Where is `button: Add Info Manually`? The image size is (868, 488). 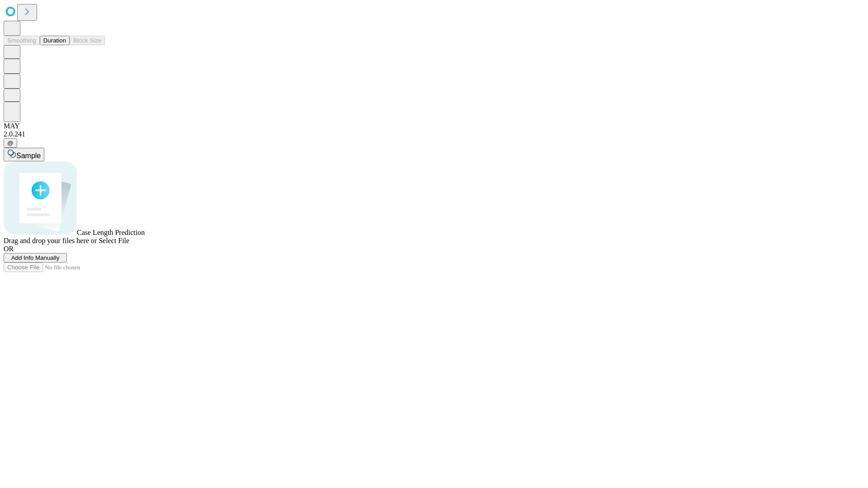 button: Add Info Manually is located at coordinates (35, 257).